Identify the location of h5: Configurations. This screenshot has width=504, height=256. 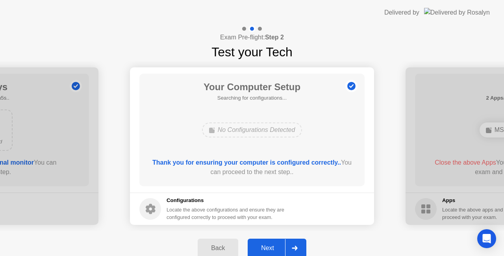
(226, 201).